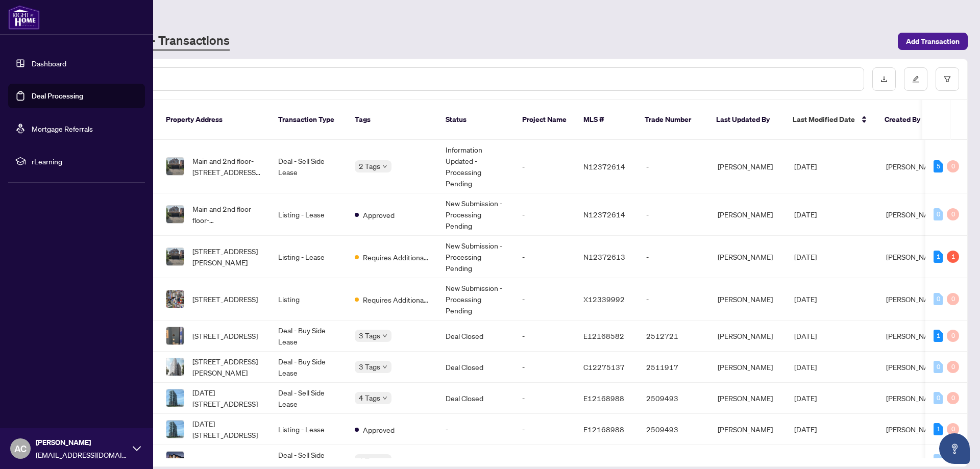 The width and height of the screenshot is (980, 469). What do you see at coordinates (605, 257) in the screenshot?
I see `span: N12372613` at bounding box center [605, 257].